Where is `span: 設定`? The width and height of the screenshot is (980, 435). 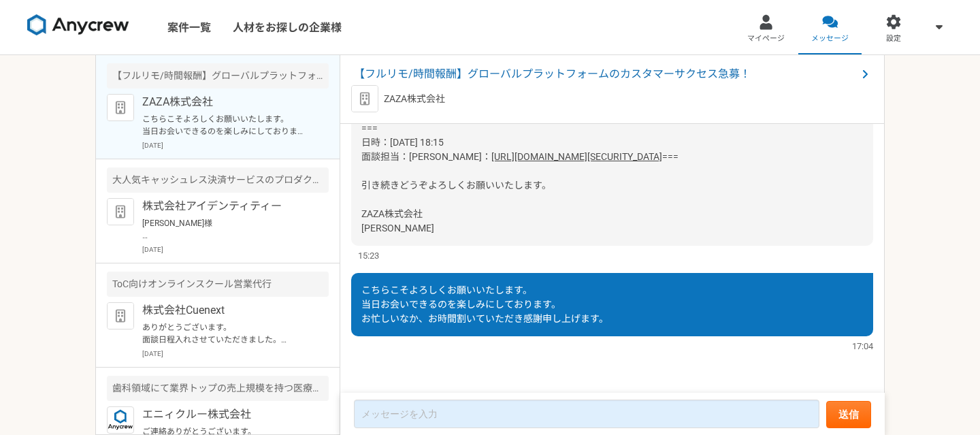 span: 設定 is located at coordinates (894, 38).